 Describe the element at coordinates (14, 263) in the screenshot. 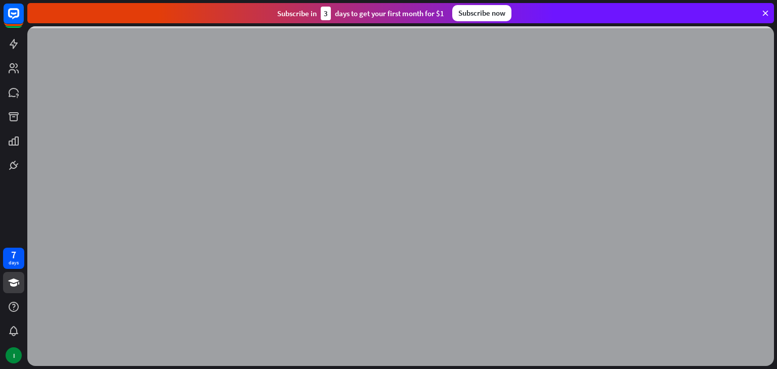

I see `div: days` at that location.